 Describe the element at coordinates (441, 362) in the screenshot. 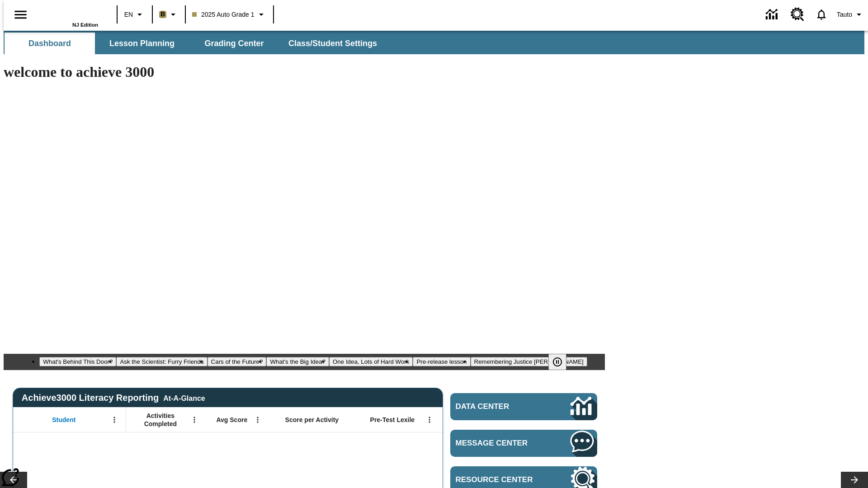

I see `button: Slide 6 Pre-release lesson` at that location.